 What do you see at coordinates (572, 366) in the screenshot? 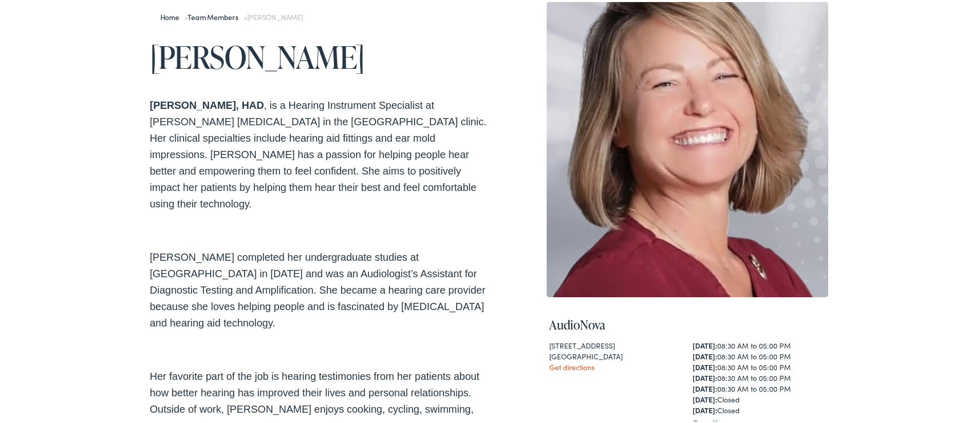
I see `a: Get directions` at bounding box center [572, 366].